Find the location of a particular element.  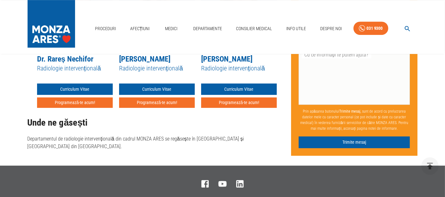

a: Departamente is located at coordinates (207, 28).